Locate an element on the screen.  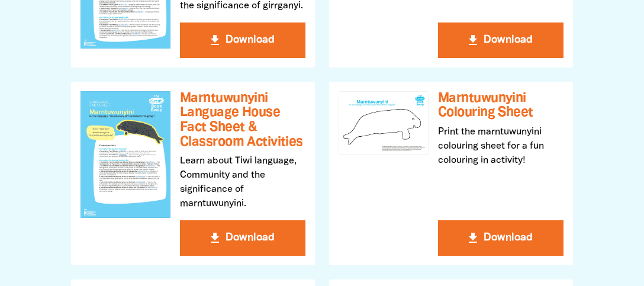
h3: Marntuwunyini Language House Fact Sheet & Classroom Activities is located at coordinates (243, 120).